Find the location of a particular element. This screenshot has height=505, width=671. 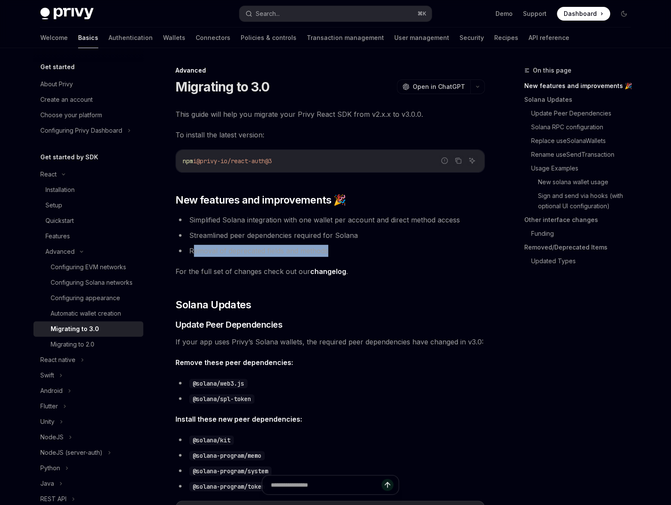

div: Create an account is located at coordinates (67, 100).